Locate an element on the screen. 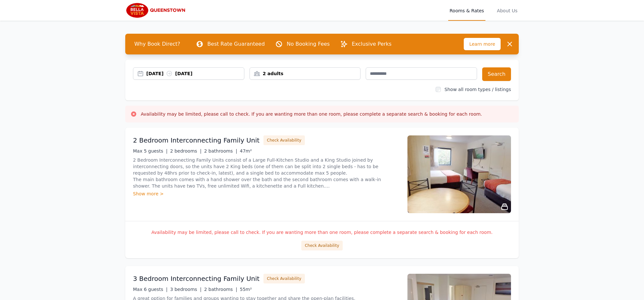  img: Bella Vista Queenstown is located at coordinates (156, 10).